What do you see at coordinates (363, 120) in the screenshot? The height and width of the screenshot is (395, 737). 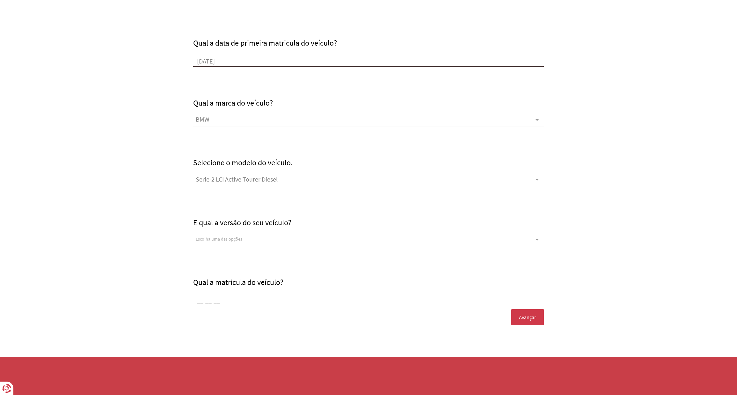 I see `span: BMW` at bounding box center [363, 120].